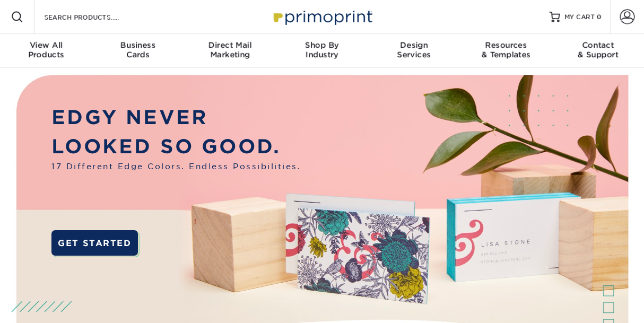 The height and width of the screenshot is (323, 644). I want to click on span: 17 Different Edge Colors. Endless Possibilities., so click(176, 166).